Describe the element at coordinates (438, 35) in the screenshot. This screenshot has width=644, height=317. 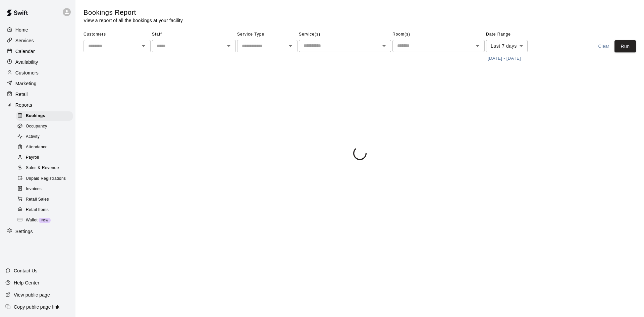
I see `span: Room(s)` at that location.